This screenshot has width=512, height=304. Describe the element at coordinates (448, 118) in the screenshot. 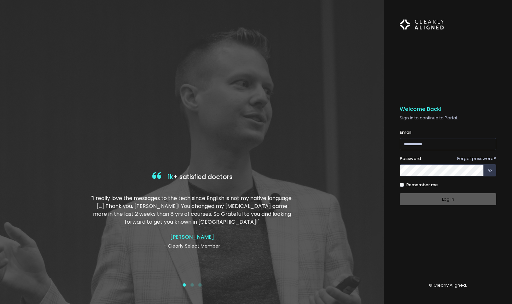

I see `p: Sign in to continue to Portal.` at that location.